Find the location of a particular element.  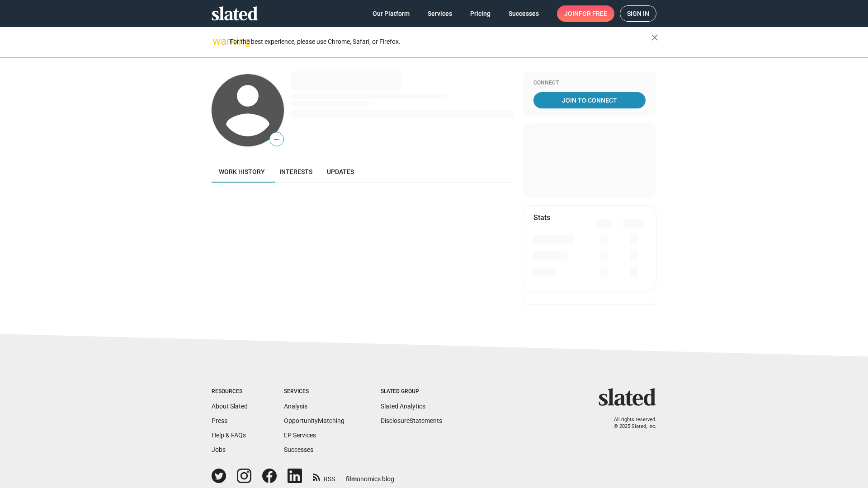

div: Slated Group is located at coordinates (412, 392).